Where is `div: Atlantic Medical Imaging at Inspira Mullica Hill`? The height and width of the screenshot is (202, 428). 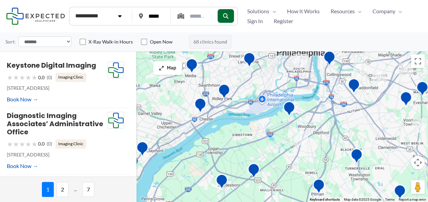
div: Atlantic Medical Imaging at Inspira Mullica Hill is located at coordinates (254, 172).